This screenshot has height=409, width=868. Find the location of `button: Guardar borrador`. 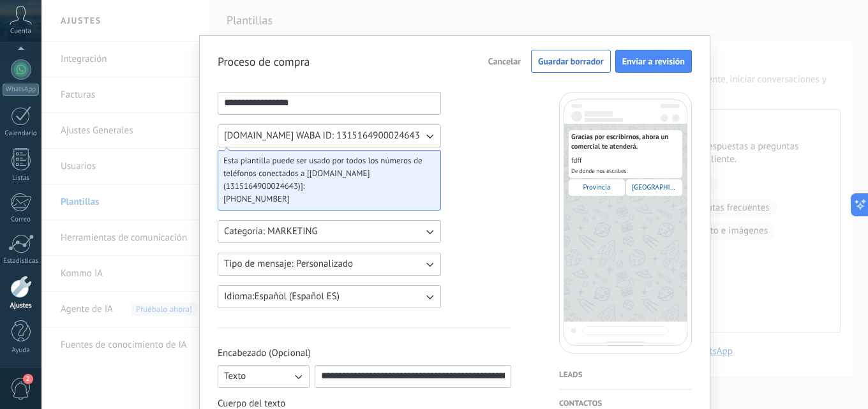

button: Guardar borrador is located at coordinates (571, 61).